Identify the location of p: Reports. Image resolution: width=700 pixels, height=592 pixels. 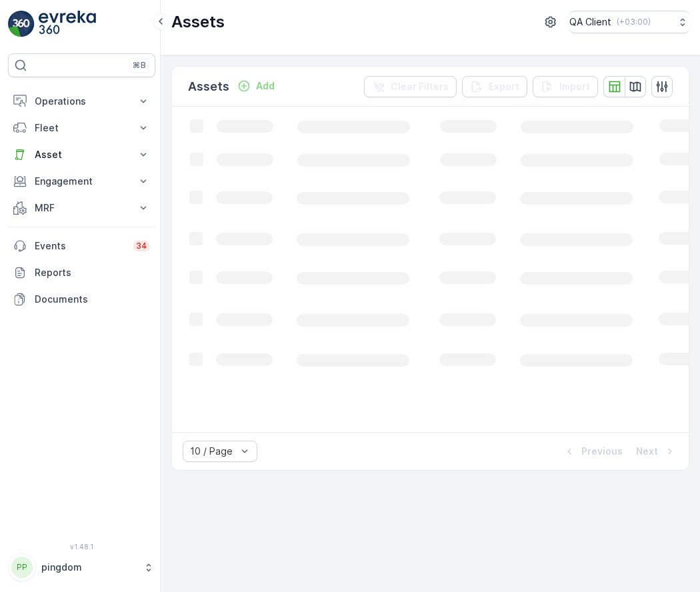
(92, 273).